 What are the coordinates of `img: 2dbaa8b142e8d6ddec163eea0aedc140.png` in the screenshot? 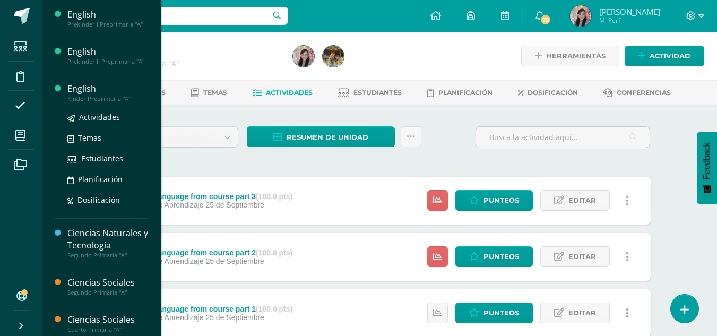 It's located at (333, 56).